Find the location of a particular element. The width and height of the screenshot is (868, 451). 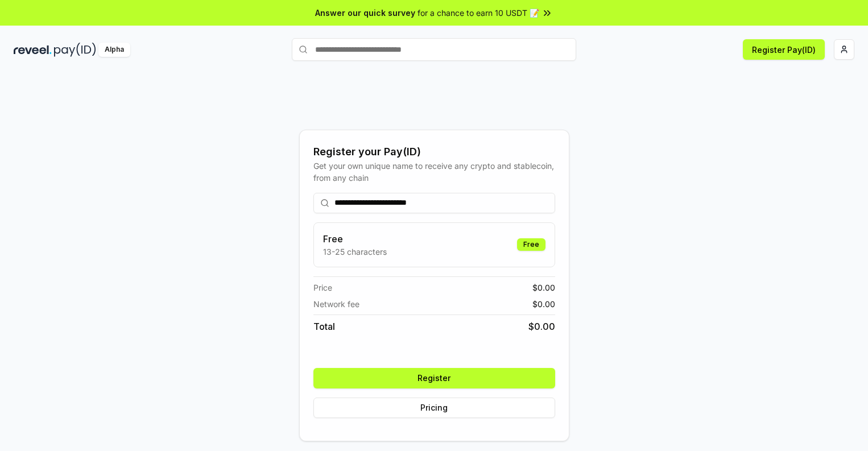

p: 13-25 characters is located at coordinates (355, 251).